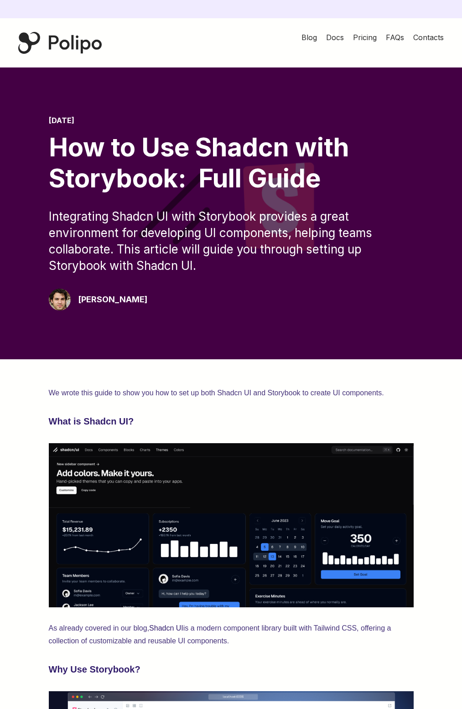 Image resolution: width=462 pixels, height=709 pixels. I want to click on div: Integrating Shadcn UI with Storybook provides a great environment for developing UI components, h..., so click(231, 241).